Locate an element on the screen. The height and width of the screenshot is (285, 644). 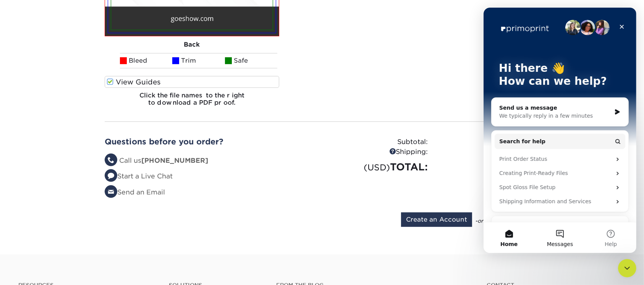
li: Call us is located at coordinates (210, 161).